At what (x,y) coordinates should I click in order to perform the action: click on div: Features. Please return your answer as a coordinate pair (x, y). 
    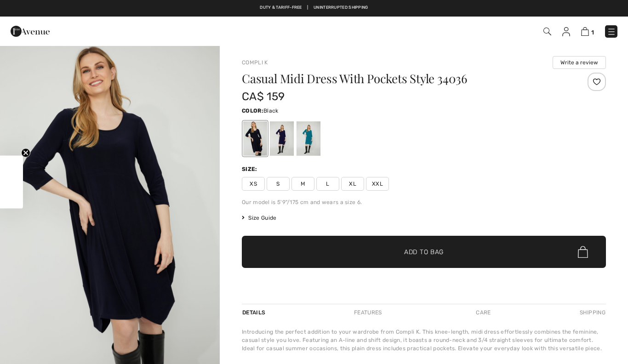
    Looking at the image, I should click on (367, 312).